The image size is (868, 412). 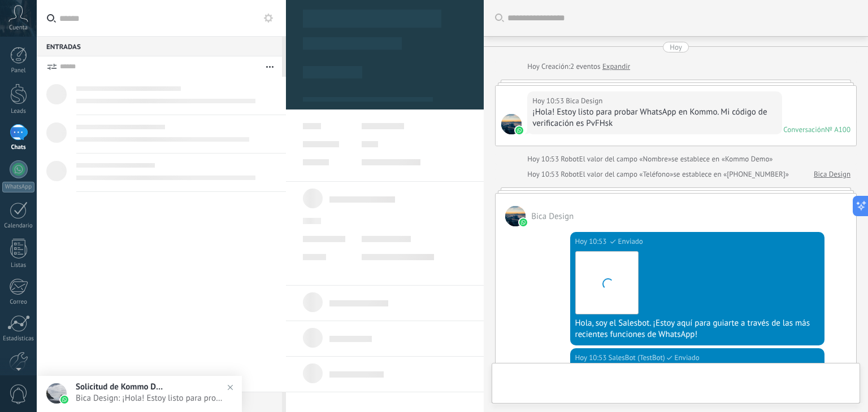 I want to click on div: Hola, soy el Salesbot. ¡Estoy aquí para guiarte a través de las más recientes funciones de WhatsApp!, so click(x=697, y=329).